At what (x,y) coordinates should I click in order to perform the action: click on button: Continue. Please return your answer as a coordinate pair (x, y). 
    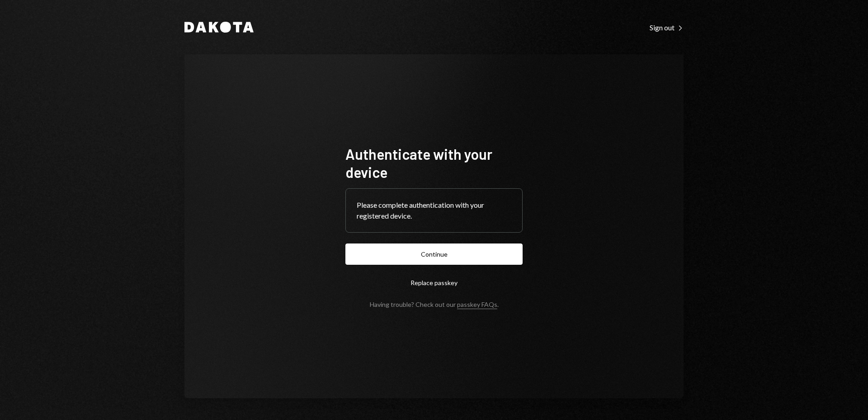
    Looking at the image, I should click on (434, 254).